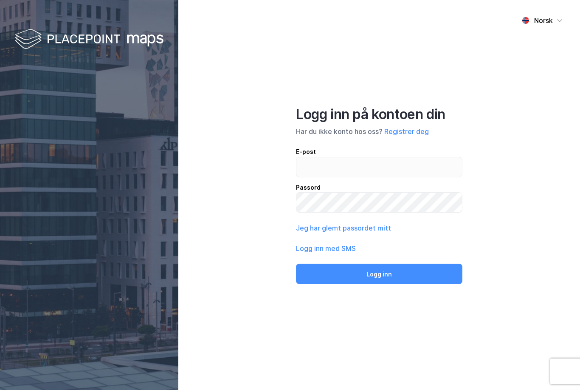  Describe the element at coordinates (379, 114) in the screenshot. I see `div: Logg inn på kontoen din` at that location.